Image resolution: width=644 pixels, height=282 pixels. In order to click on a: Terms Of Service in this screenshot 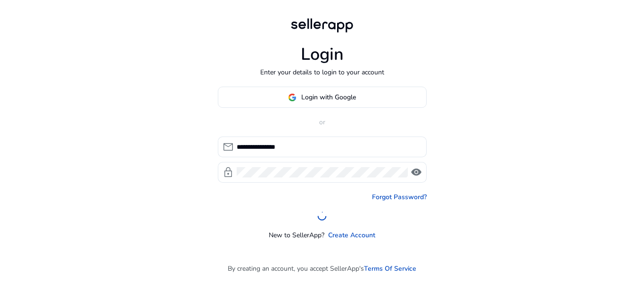, I will do `click(390, 268)`.